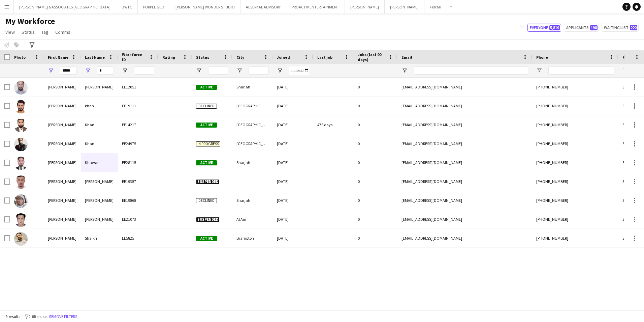  What do you see at coordinates (99, 238) in the screenshot?
I see `div: Shaikh` at bounding box center [99, 238].